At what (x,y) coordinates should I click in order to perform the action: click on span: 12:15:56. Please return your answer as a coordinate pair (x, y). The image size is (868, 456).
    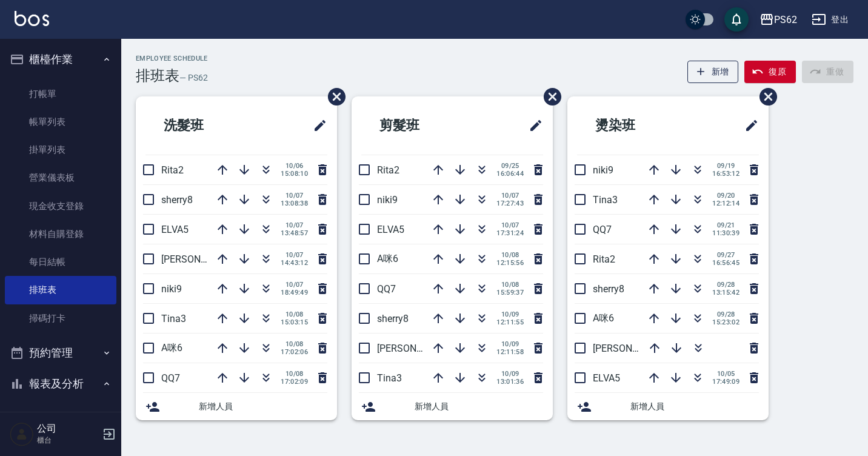
    Looking at the image, I should click on (510, 262).